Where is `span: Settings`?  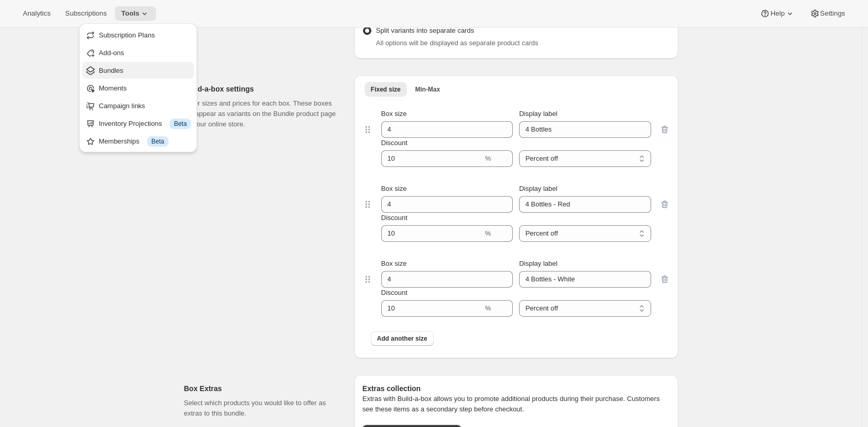 span: Settings is located at coordinates (833, 14).